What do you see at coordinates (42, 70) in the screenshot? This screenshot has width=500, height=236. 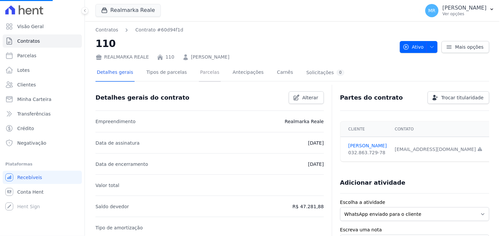 I see `a: Lotes` at bounding box center [42, 70].